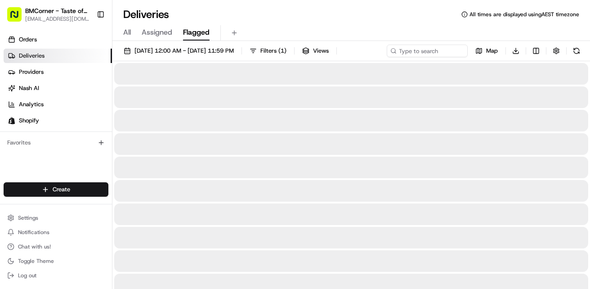 This screenshot has width=590, height=289. What do you see at coordinates (576, 51) in the screenshot?
I see `button: Refresh` at bounding box center [576, 51].